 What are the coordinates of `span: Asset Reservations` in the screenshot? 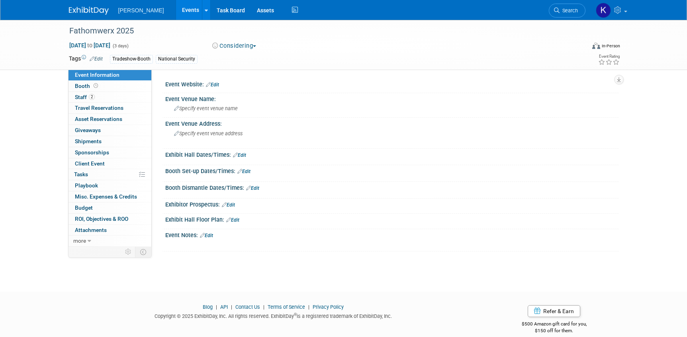 It's located at (98, 119).